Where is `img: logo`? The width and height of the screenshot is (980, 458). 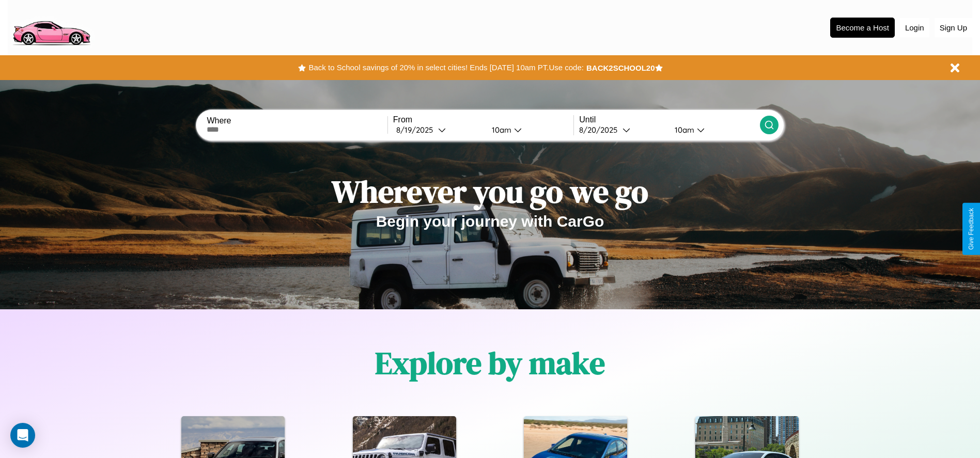
img: logo is located at coordinates (51, 27).